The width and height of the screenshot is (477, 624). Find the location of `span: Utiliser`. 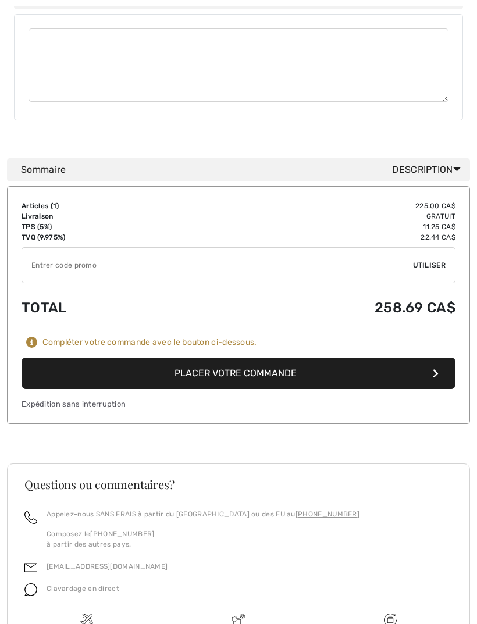

span: Utiliser is located at coordinates (429, 265).